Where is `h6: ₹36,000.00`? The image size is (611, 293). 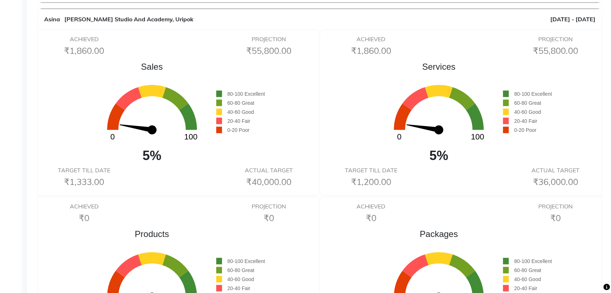
h6: ₹36,000.00 is located at coordinates (555, 182).